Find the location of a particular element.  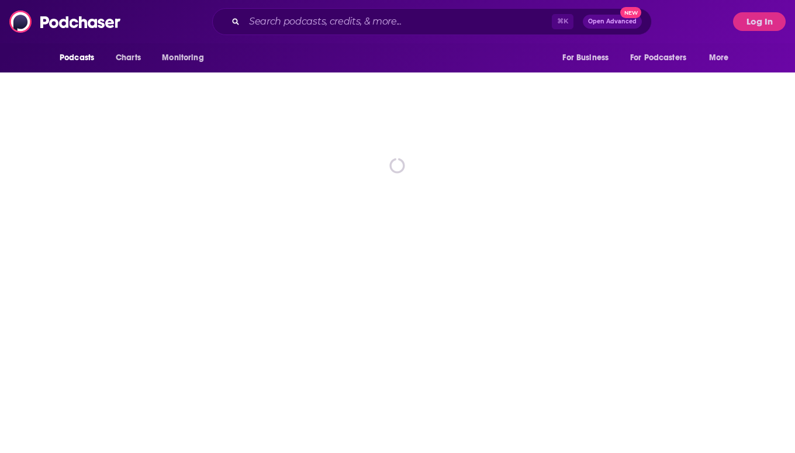

span: For Business is located at coordinates (585, 58).